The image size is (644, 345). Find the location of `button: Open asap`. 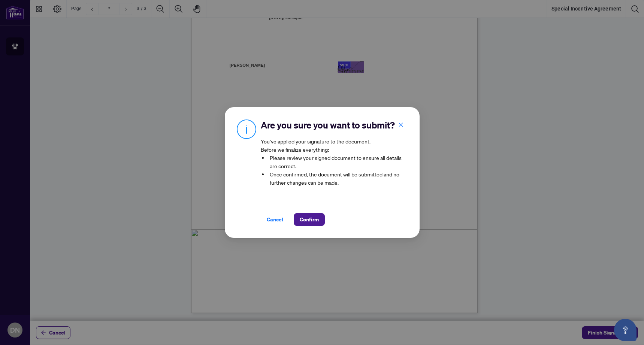

button: Open asap is located at coordinates (625, 331).